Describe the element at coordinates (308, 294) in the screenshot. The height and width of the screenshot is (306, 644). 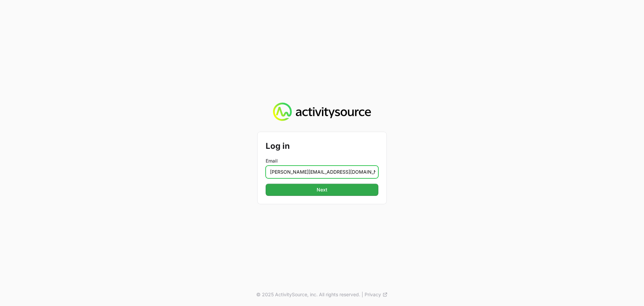
I see `p: © 2025 ActivitySource, inc. All rights reserved.` at that location.